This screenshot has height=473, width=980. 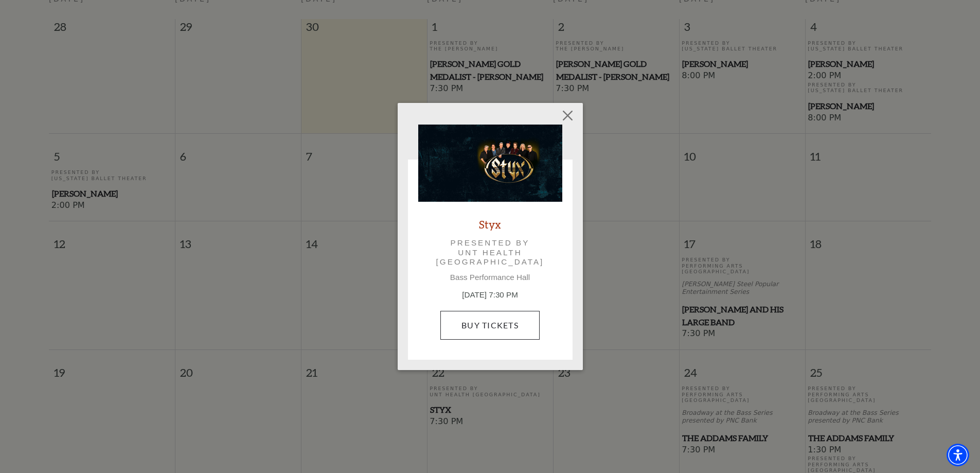 What do you see at coordinates (490, 224) in the screenshot?
I see `a: Styx` at bounding box center [490, 224].